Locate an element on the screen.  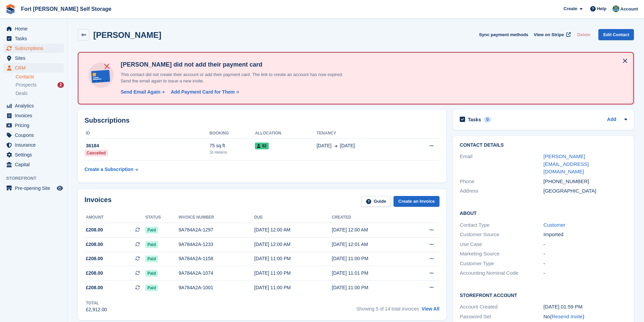
span: Pricing is located at coordinates (35, 125).